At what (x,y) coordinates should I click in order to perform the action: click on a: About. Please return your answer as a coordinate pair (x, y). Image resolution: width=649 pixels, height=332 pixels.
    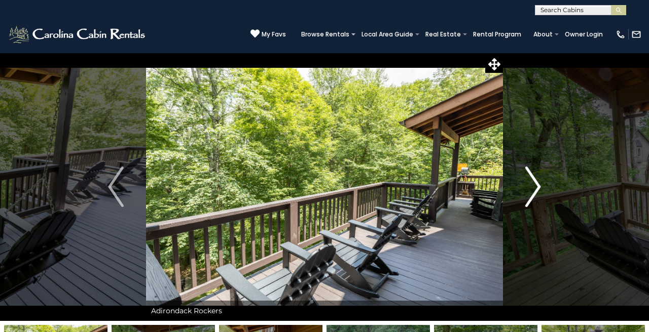
    Looking at the image, I should click on (543, 34).